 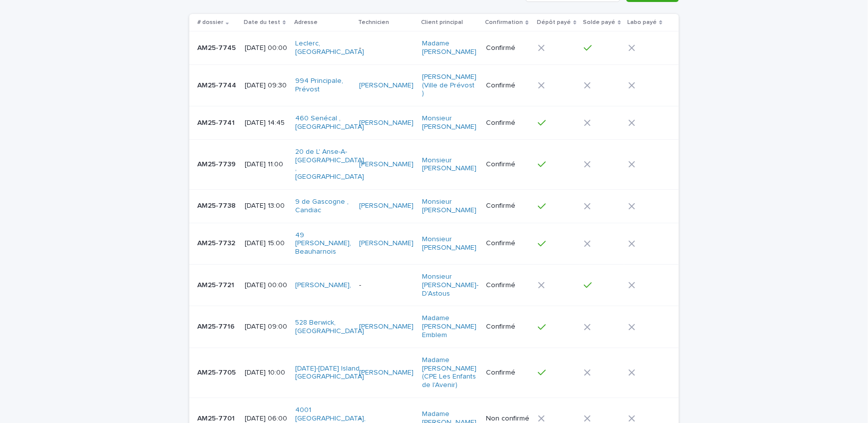 I want to click on p: Technicien, so click(x=374, y=23).